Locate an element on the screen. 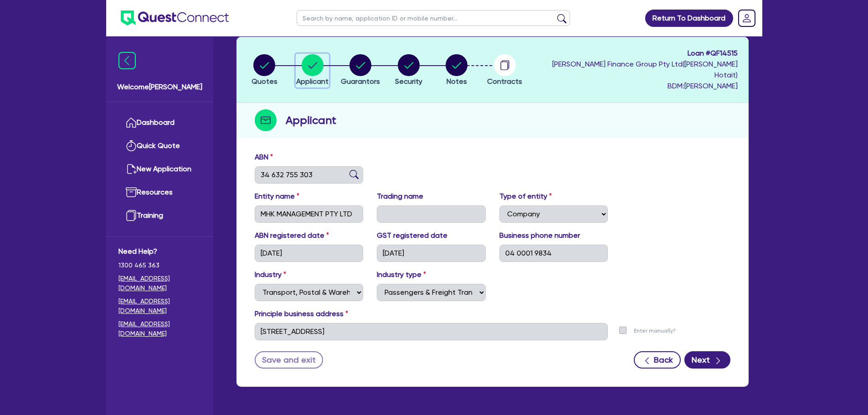  label: ABN registered date is located at coordinates (292, 236).